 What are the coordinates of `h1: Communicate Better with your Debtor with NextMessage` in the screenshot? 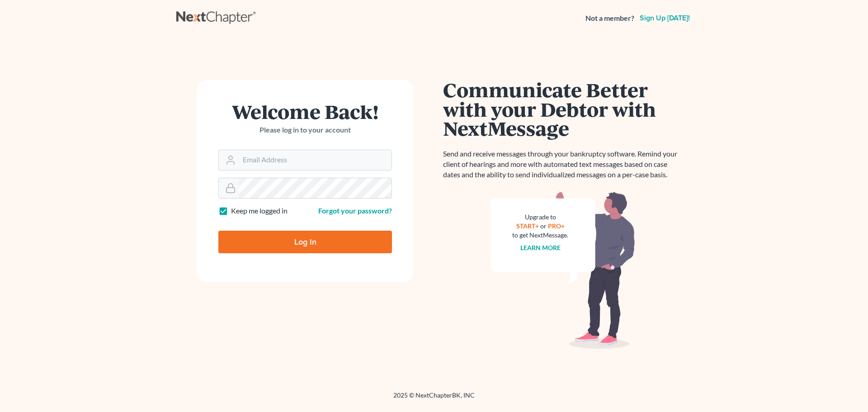 It's located at (563, 109).